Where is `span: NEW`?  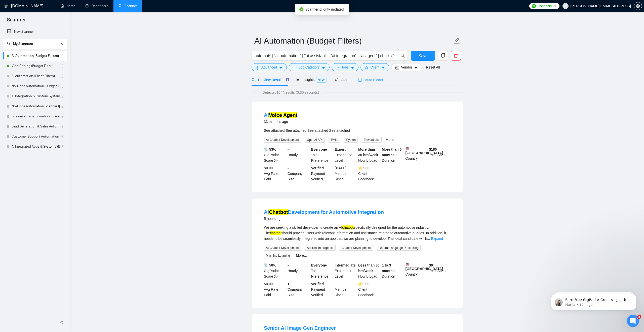 span: NEW is located at coordinates (321, 80).